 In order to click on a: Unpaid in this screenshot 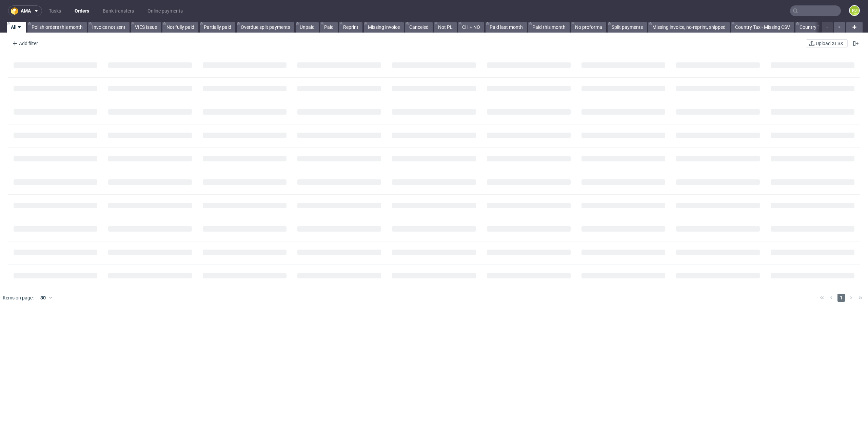, I will do `click(307, 27)`.